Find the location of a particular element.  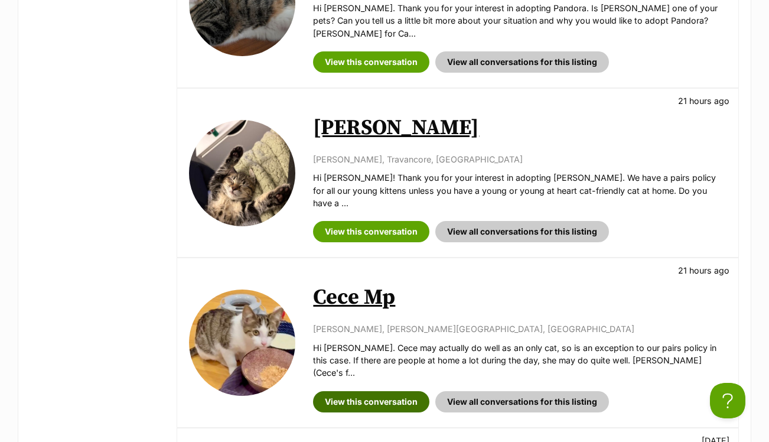

a: Cece Mp is located at coordinates (354, 297).